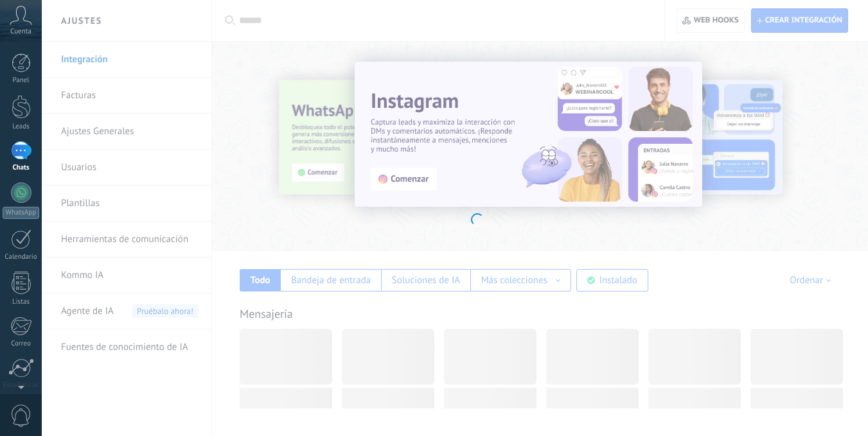 This screenshot has width=868, height=436. I want to click on div: Correo, so click(21, 344).